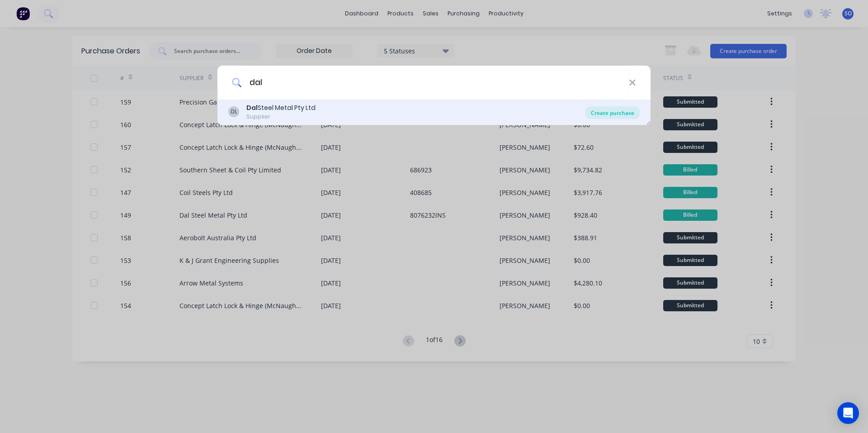  What do you see at coordinates (848, 413) in the screenshot?
I see `div: Open Intercom Messenger` at bounding box center [848, 413].